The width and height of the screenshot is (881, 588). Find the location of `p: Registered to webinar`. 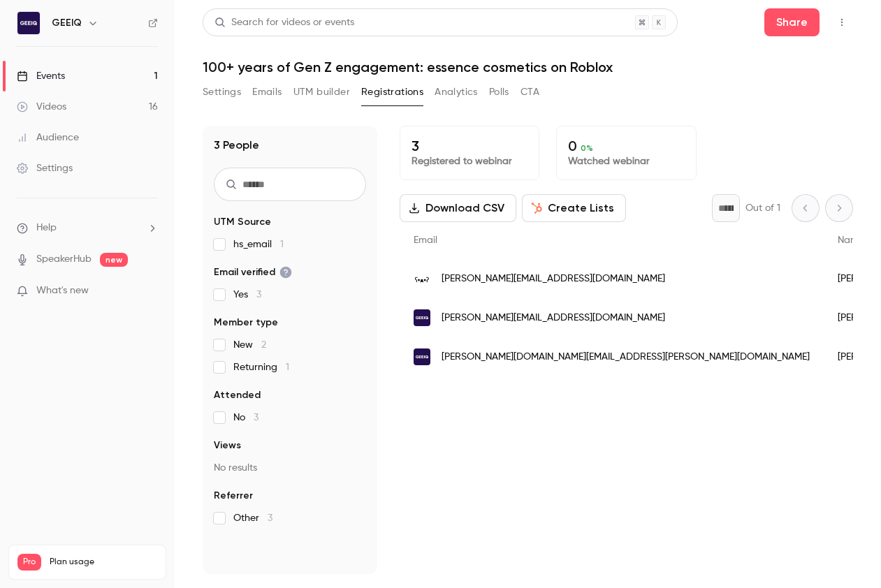

p: Registered to webinar is located at coordinates (470, 161).